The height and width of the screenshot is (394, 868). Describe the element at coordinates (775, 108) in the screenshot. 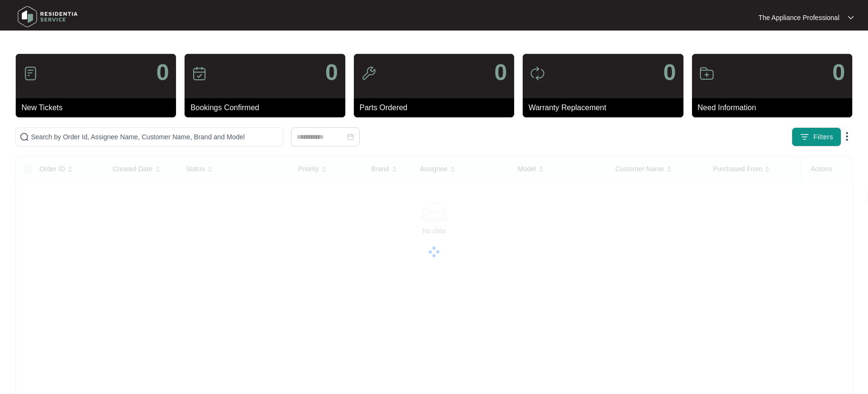

I see `p: Need Information` at that location.